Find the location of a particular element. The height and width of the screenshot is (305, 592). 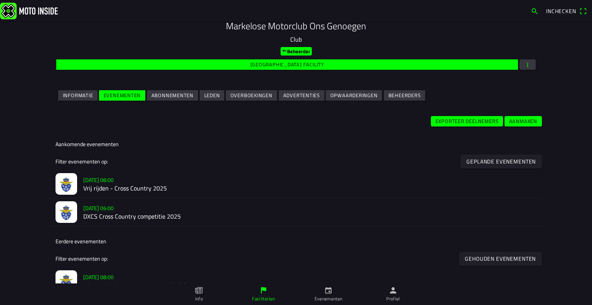

ion-button: Leden is located at coordinates (212, 95).